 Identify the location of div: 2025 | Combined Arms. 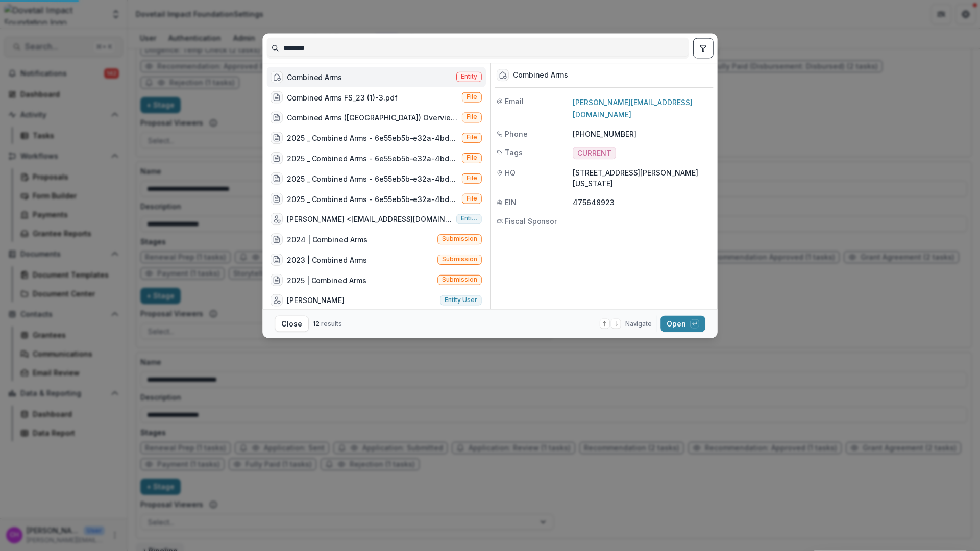
(326, 281).